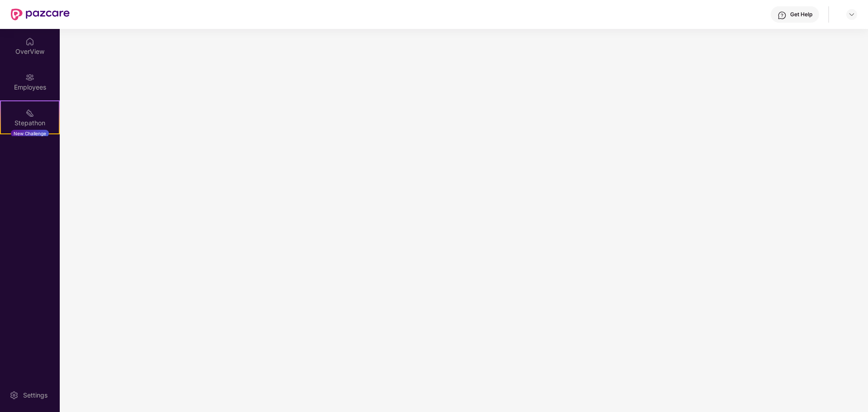  What do you see at coordinates (35, 395) in the screenshot?
I see `div: Settings` at bounding box center [35, 395].